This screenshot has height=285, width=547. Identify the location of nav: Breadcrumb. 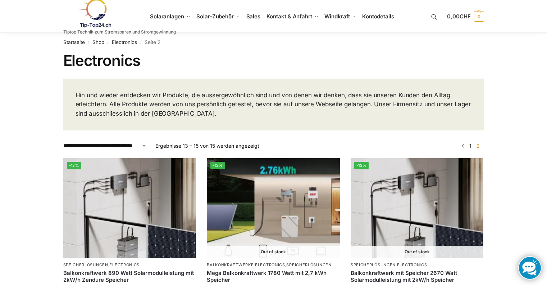
(274, 42).